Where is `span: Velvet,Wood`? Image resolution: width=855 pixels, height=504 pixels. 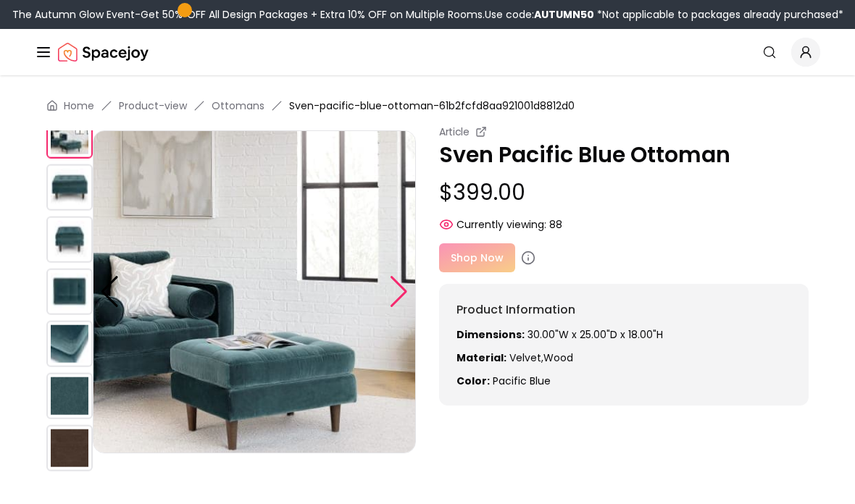
span: Velvet,Wood is located at coordinates (541, 358).